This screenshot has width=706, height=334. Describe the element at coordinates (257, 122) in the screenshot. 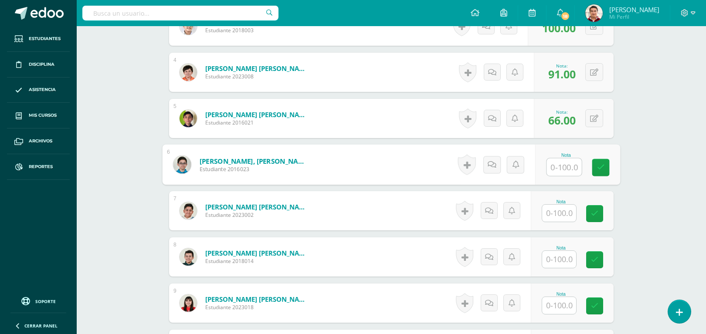

I see `span: Estudiante 2016021` at that location.